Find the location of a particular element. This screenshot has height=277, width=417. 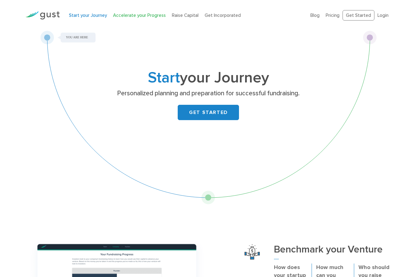

a: Raise Capital is located at coordinates (185, 15).